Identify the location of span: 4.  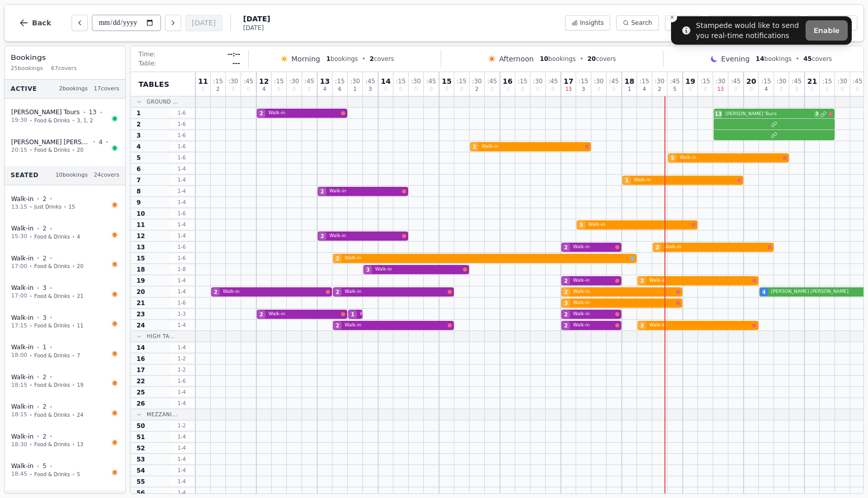
(644, 90).